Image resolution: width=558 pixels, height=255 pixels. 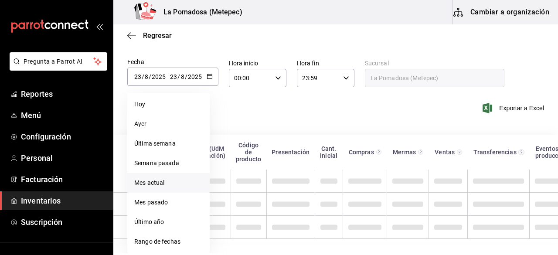 What do you see at coordinates (258, 63) in the screenshot?
I see `label: Hora inicio` at bounding box center [258, 63].